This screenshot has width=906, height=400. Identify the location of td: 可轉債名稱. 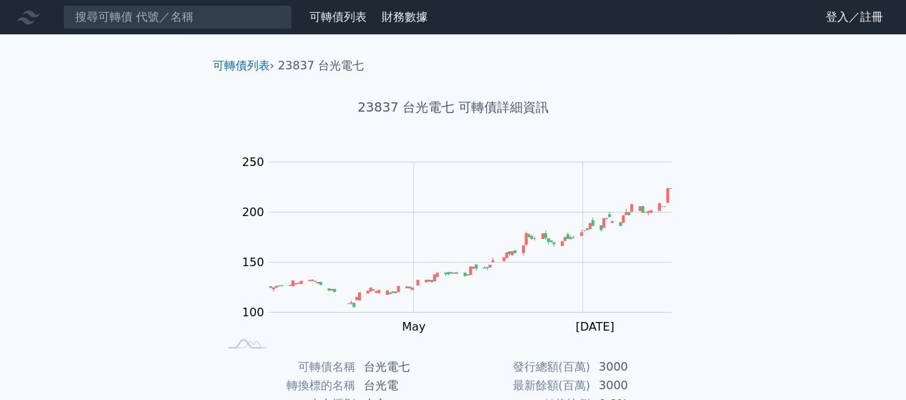
(287, 367).